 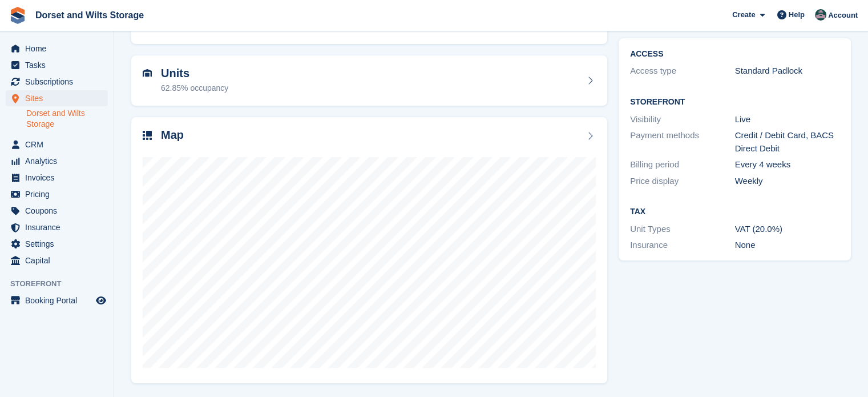 I want to click on div: Every 4 weeks, so click(x=788, y=164).